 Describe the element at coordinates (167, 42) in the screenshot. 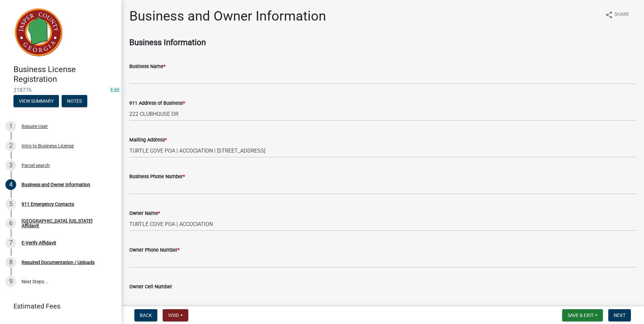

I see `strong: Business Information` at that location.